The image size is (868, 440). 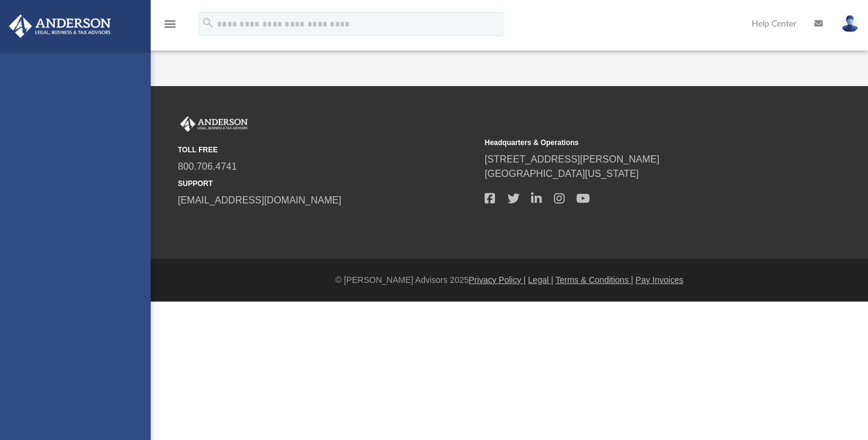 What do you see at coordinates (497, 280) in the screenshot?
I see `a: Privacy Policy |` at bounding box center [497, 280].